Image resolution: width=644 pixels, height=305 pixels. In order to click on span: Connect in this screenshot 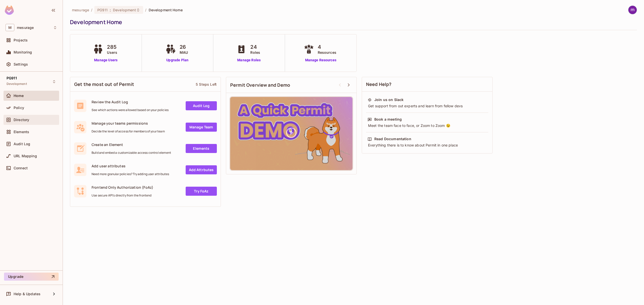, I will do `click(21, 168)`.